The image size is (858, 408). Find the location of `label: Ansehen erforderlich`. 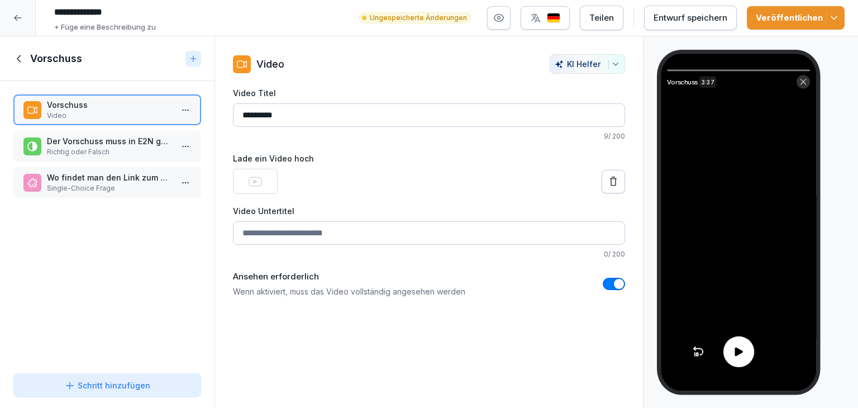

label: Ansehen erforderlich is located at coordinates (349, 276).